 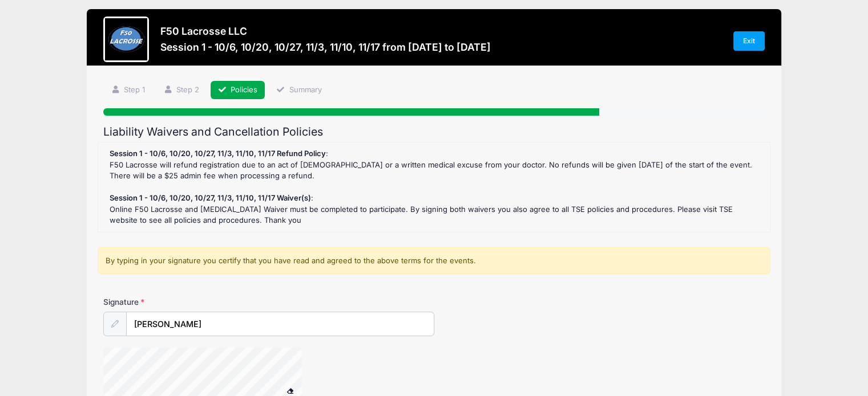 What do you see at coordinates (434, 261) in the screenshot?
I see `div: By typing in your signature you certify that you have read and agreed to the above terms for the ...` at bounding box center [434, 261].